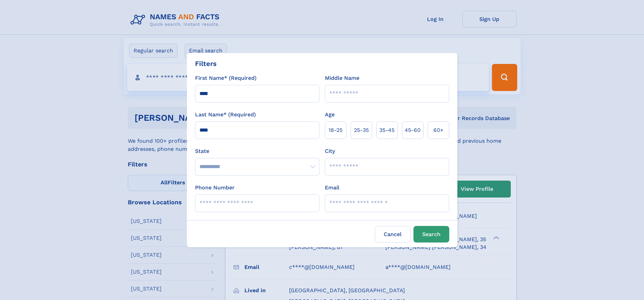 This screenshot has height=300, width=644. What do you see at coordinates (332, 188) in the screenshot?
I see `label: Email` at bounding box center [332, 188].